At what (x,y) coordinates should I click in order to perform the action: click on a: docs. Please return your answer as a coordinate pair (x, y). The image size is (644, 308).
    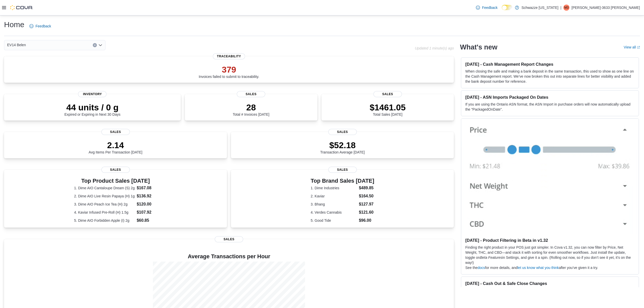
    Looking at the image, I should click on (481, 268).